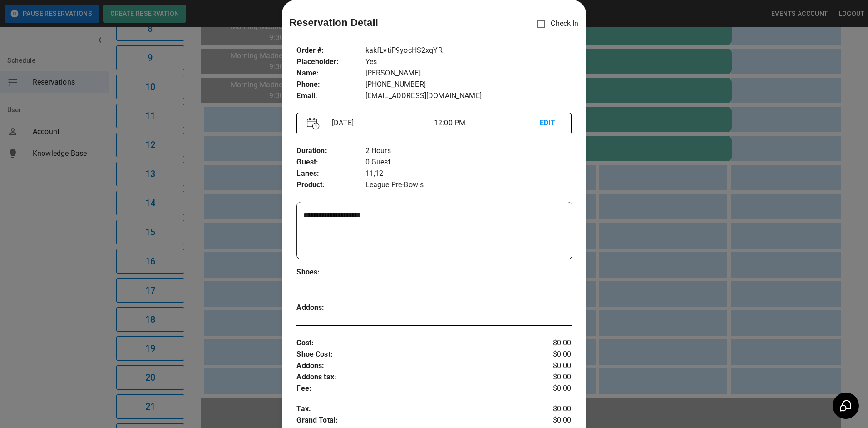  I want to click on p: Guest :, so click(331, 162).